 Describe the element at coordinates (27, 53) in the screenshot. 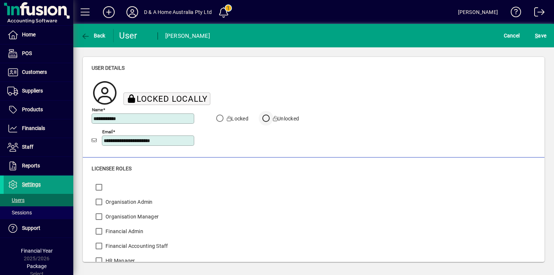

I see `span: POS` at that location.